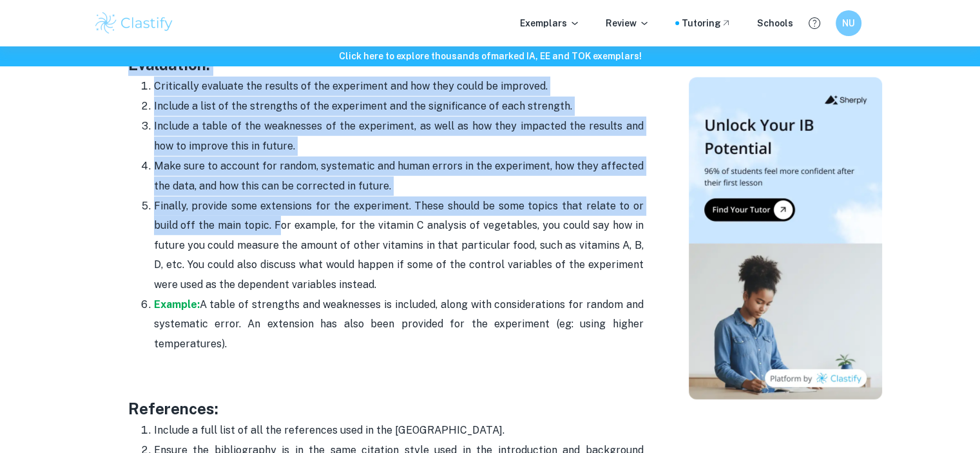 Image resolution: width=980 pixels, height=453 pixels. What do you see at coordinates (399, 136) in the screenshot?
I see `p: Include a table of the weaknesses of the experiment, as well as how they impacted the results and...` at bounding box center [399, 136].